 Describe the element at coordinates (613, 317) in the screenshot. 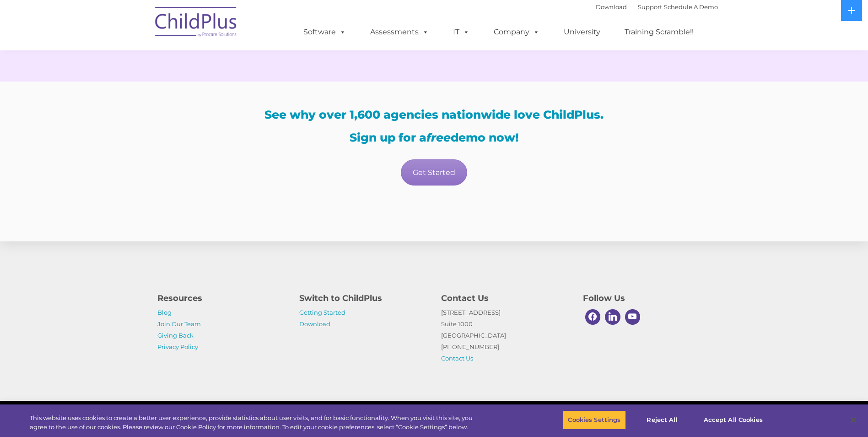

I see `a: Linkedin` at that location.